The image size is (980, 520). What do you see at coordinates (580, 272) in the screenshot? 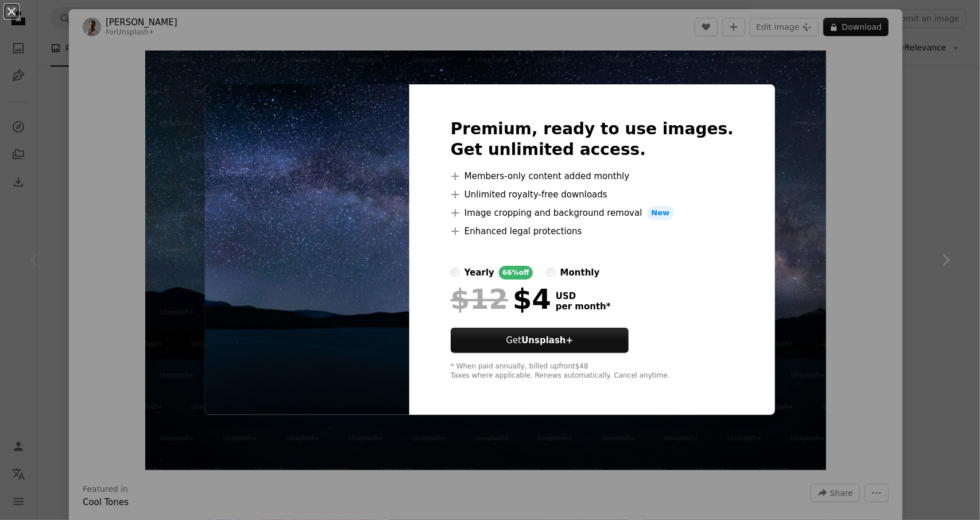
I see `div: monthly` at bounding box center [580, 272].